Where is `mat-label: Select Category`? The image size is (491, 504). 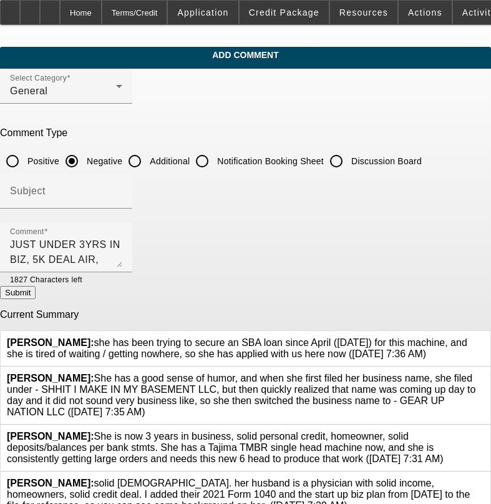
mat-label: Select Category is located at coordinates (38, 78).